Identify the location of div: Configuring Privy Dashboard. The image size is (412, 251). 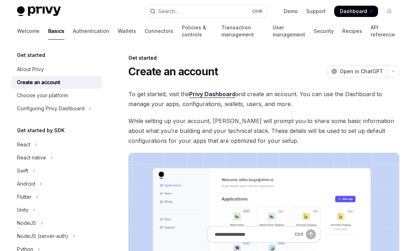
(51, 108).